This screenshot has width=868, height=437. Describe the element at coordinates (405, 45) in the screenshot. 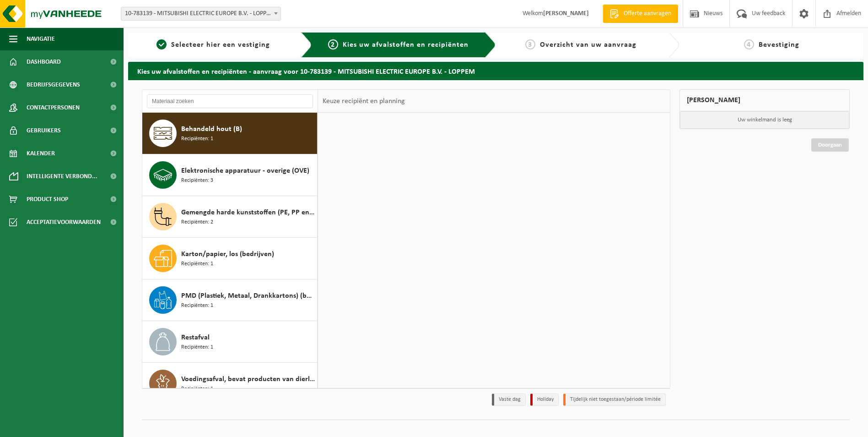

I see `span: Kies uw afvalstoffen en recipiënten` at that location.